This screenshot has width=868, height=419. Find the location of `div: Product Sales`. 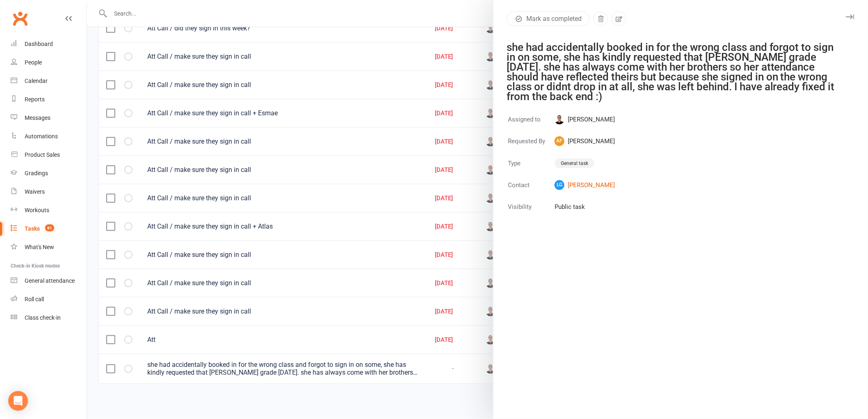

div: Product Sales is located at coordinates (42, 155).